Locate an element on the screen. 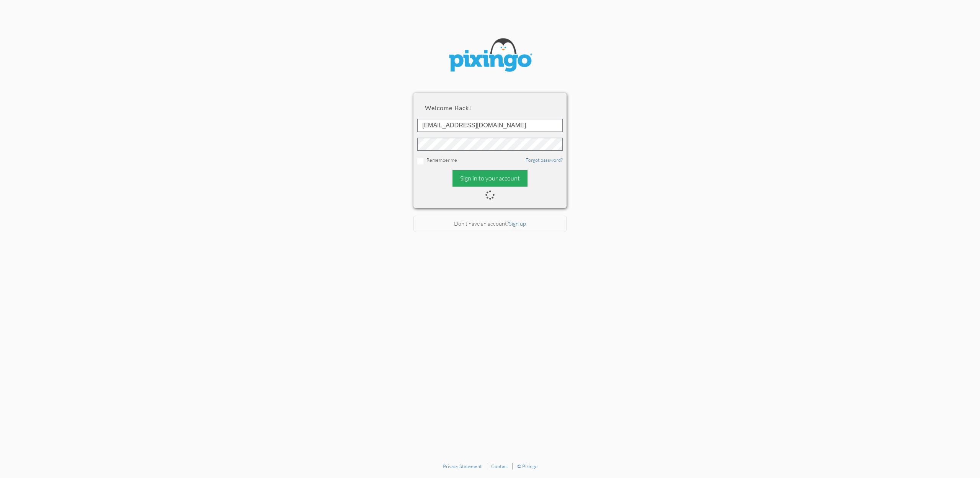  a: © Pixingo is located at coordinates (527, 466).